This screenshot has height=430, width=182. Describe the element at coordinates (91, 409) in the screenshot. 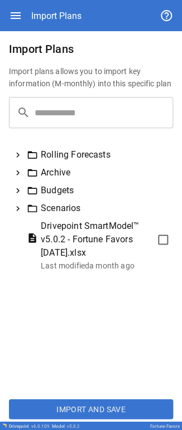

I see `button: Import and Save` at that location.